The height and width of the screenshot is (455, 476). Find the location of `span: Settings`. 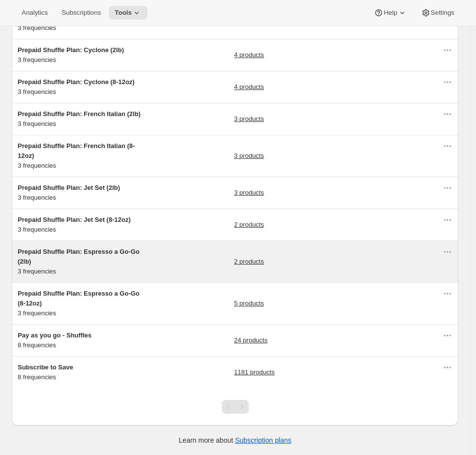

span: Settings is located at coordinates (442, 13).